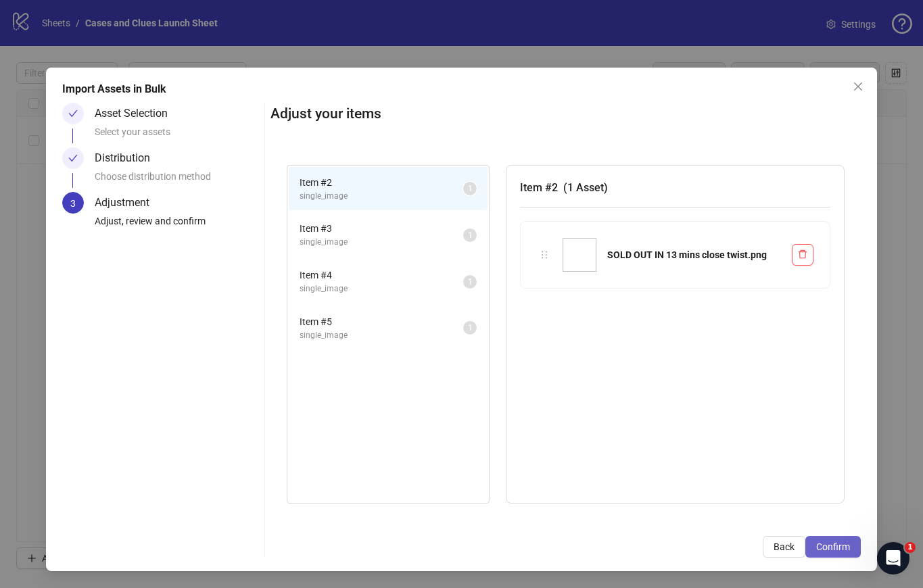 The height and width of the screenshot is (588, 923). Describe the element at coordinates (858, 86) in the screenshot. I see `span: close` at that location.